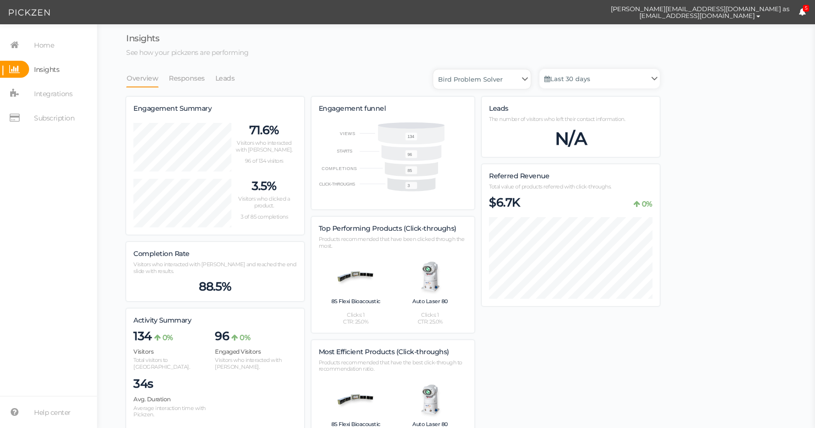 The height and width of the screenshot is (428, 815). Describe the element at coordinates (44, 45) in the screenshot. I see `span: Home` at that location.